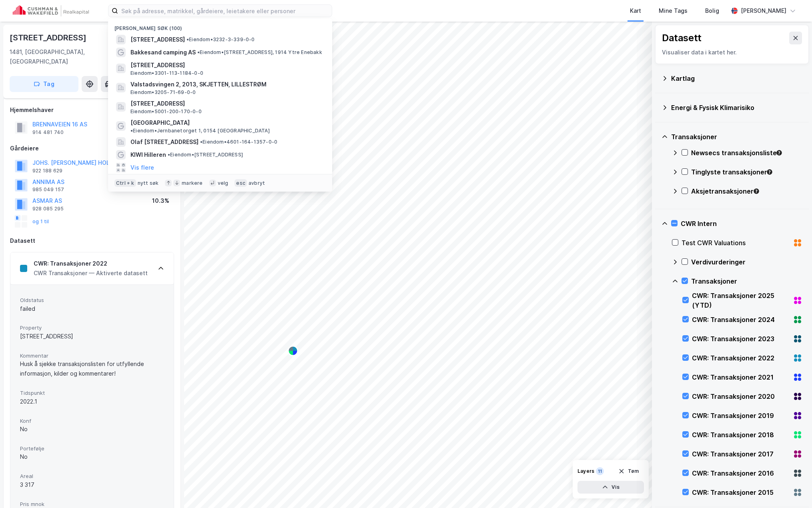 Image resolution: width=812 pixels, height=508 pixels. What do you see at coordinates (747, 191) in the screenshot?
I see `div: Aksjetransaksjoner` at bounding box center [747, 191].